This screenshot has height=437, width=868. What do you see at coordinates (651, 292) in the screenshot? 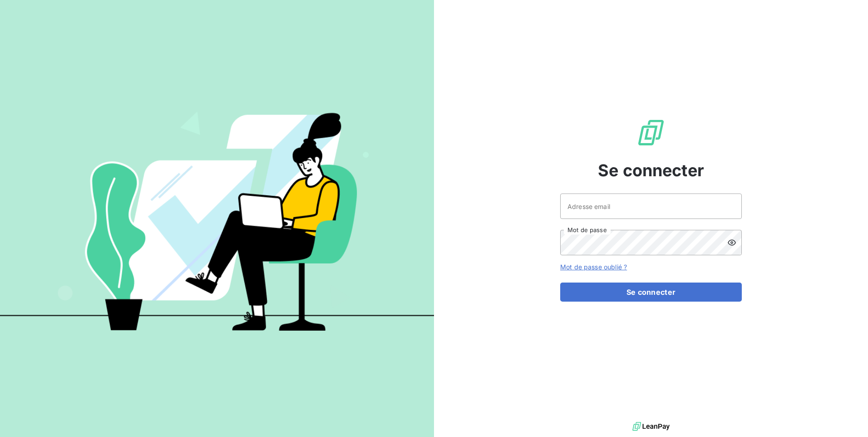
I see `button: Se connecter` at bounding box center [651, 292].